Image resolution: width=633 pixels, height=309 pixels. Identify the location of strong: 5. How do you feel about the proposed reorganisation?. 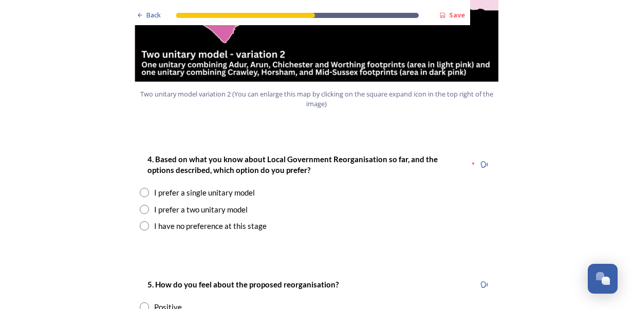
(243, 284).